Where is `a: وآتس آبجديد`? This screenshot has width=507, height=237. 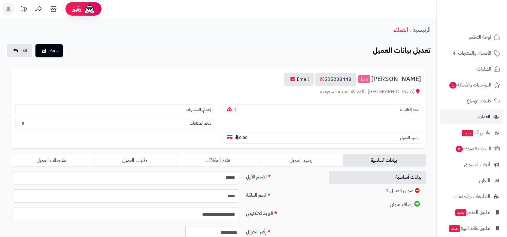 a: وآتس آبجديد is located at coordinates (472, 133).